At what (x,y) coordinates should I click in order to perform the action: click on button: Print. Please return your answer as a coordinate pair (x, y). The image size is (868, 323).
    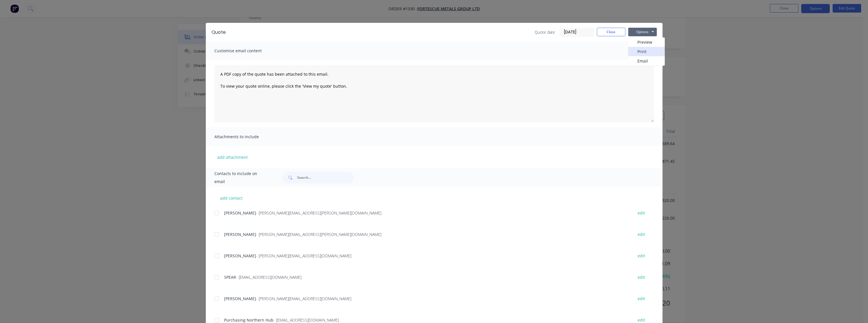
    Looking at the image, I should click on (646, 52).